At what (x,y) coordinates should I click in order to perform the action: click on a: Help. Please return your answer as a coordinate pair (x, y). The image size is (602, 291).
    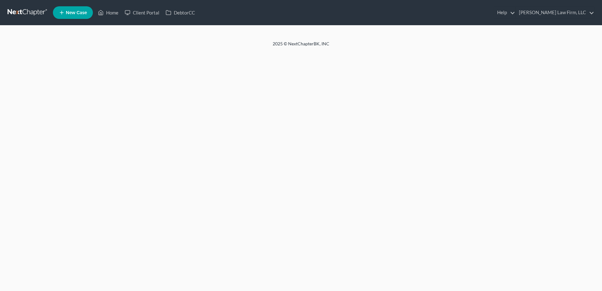
    Looking at the image, I should click on (505, 13).